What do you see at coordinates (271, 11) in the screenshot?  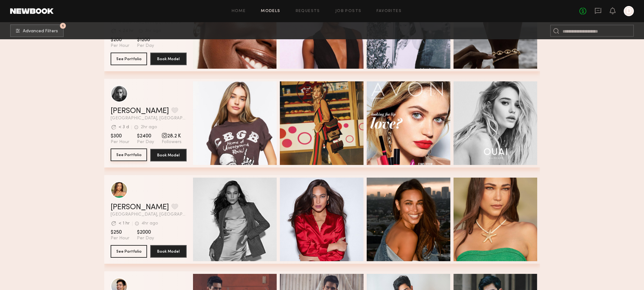 I see `a: Models` at bounding box center [271, 11].